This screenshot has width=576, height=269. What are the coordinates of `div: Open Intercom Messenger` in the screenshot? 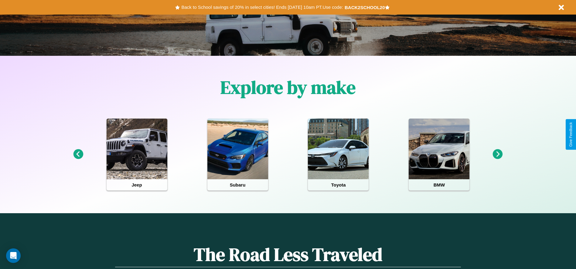 It's located at (13, 256).